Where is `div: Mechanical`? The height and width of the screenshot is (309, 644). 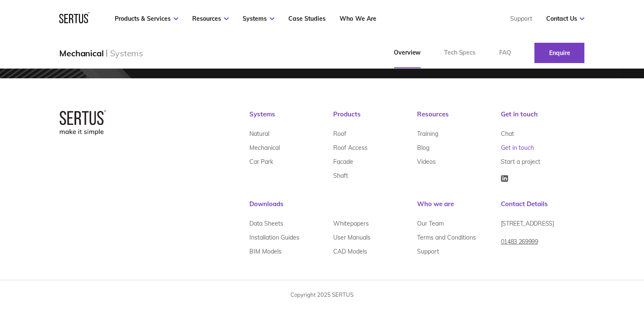 div: Mechanical is located at coordinates (81, 53).